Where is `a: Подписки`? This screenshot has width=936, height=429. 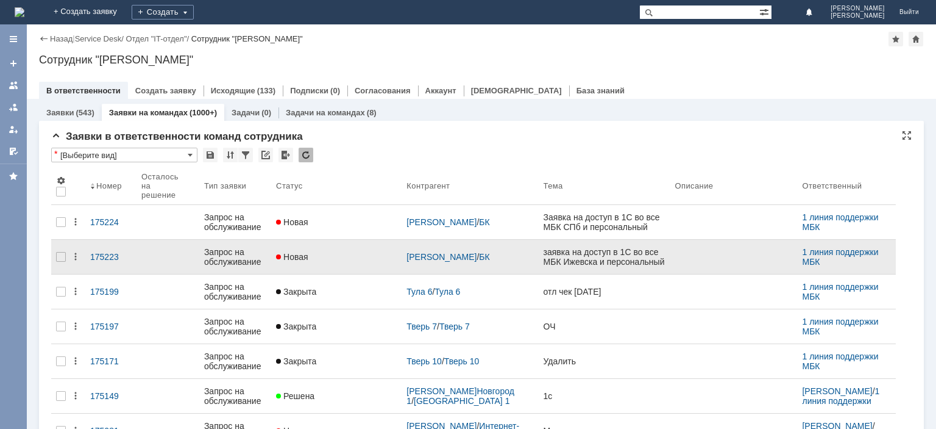 a: Подписки is located at coordinates (309, 90).